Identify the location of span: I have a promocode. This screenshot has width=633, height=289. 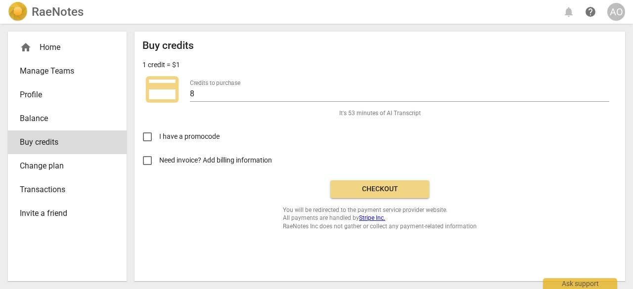
(189, 136).